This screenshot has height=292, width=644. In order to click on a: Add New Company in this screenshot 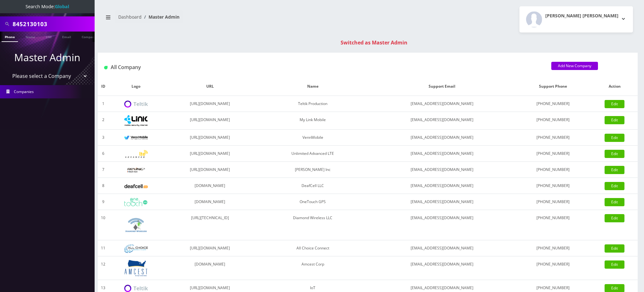, I will do `click(574, 66)`.